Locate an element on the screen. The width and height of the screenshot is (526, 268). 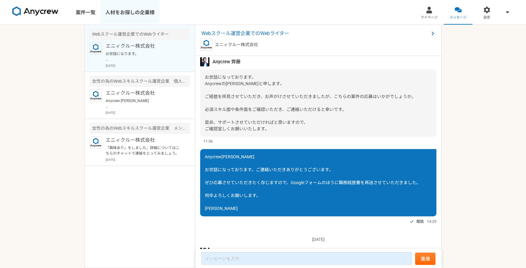
span: 既読 is located at coordinates (420, 222).